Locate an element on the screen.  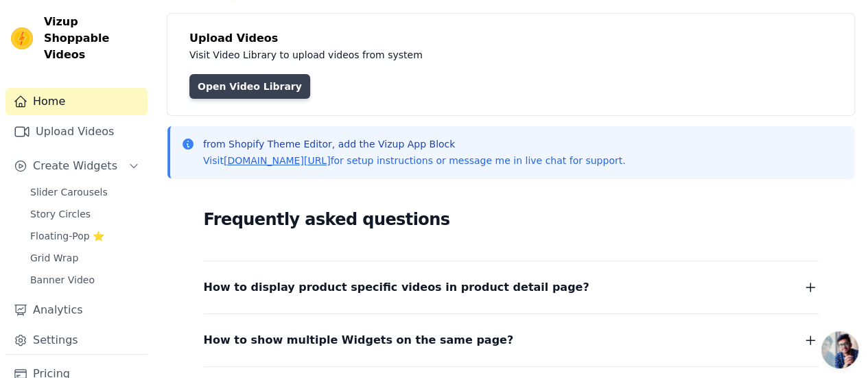
h2: Frequently asked questions is located at coordinates (511, 219).